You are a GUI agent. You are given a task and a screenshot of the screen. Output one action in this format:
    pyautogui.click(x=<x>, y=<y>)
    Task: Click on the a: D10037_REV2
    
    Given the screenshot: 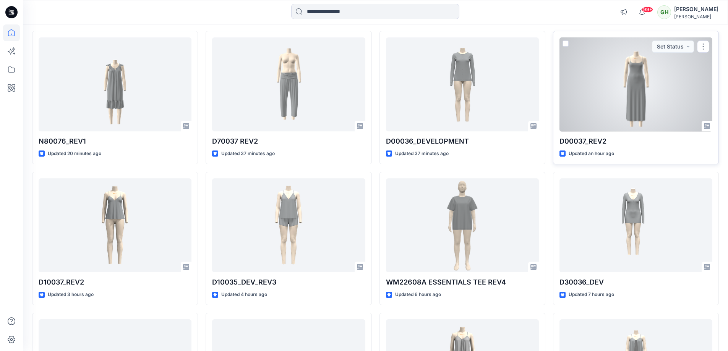 What is the action you would take?
    pyautogui.click(x=115, y=225)
    